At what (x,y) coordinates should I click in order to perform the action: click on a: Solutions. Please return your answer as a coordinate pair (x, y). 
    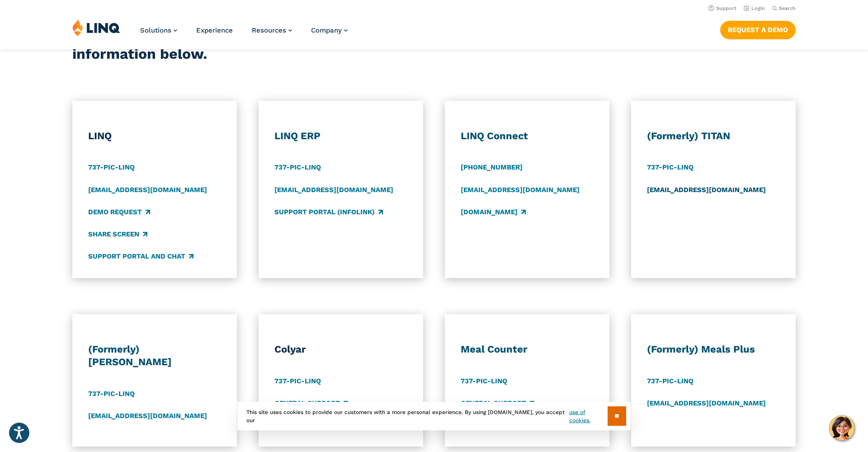
    Looking at the image, I should click on (158, 31).